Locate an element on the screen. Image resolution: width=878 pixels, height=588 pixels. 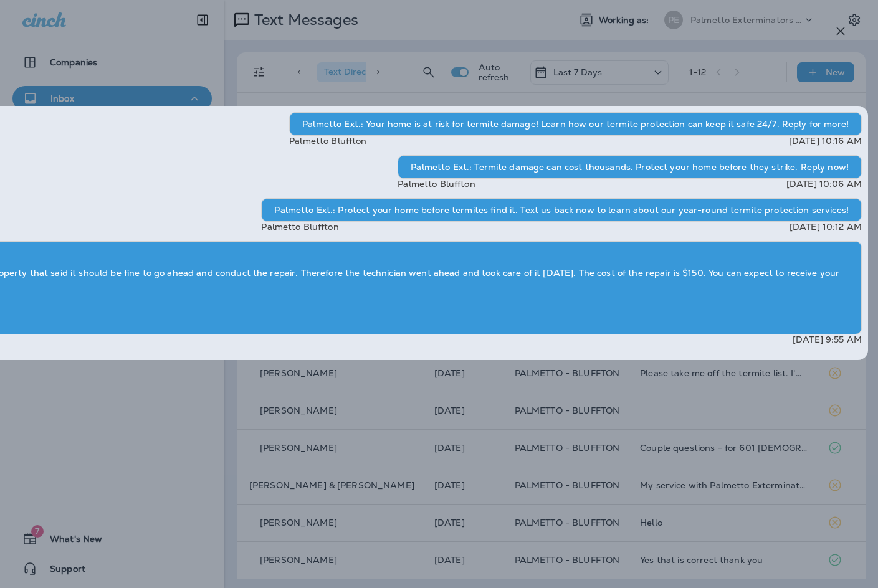
div: Palmetto Ext.: Your home is at risk for termite damage! Learn how our termite protection can keep... is located at coordinates (575, 124).